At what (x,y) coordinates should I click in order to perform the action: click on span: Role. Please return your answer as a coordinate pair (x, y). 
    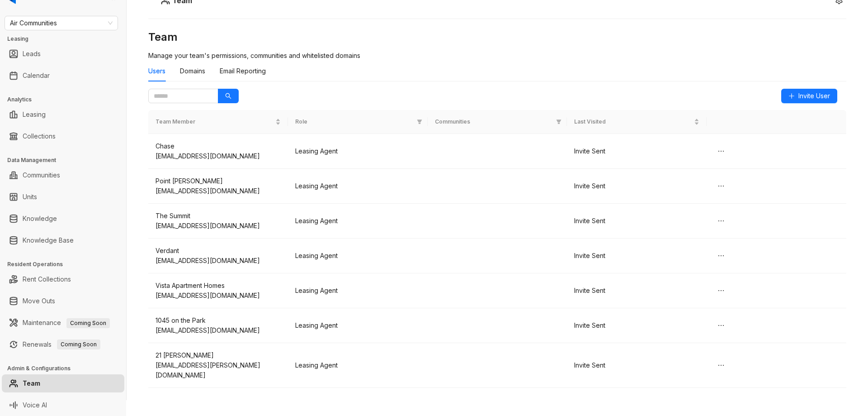
    Looking at the image, I should click on (354, 122).